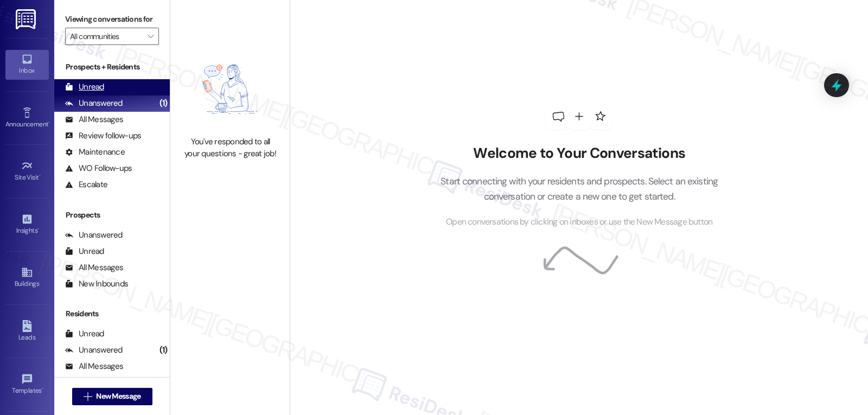 This screenshot has width=868, height=415. Describe the element at coordinates (112, 67) in the screenshot. I see `div: Prospects + Residents` at that location.